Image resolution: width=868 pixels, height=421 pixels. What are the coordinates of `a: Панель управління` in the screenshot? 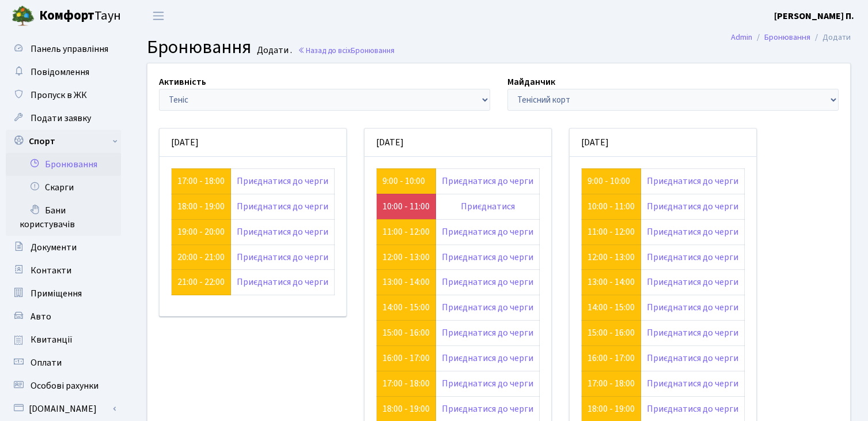 It's located at (63, 49).